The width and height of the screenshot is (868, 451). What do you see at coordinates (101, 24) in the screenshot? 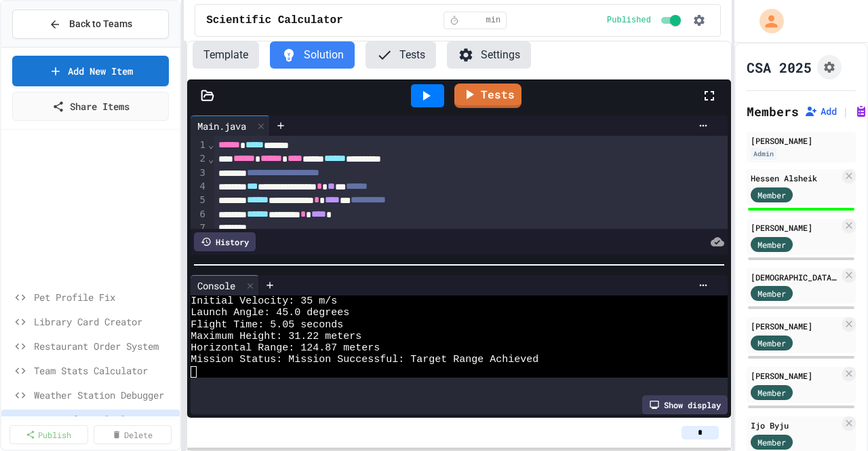
I see `span: Back to Teams` at bounding box center [101, 24].